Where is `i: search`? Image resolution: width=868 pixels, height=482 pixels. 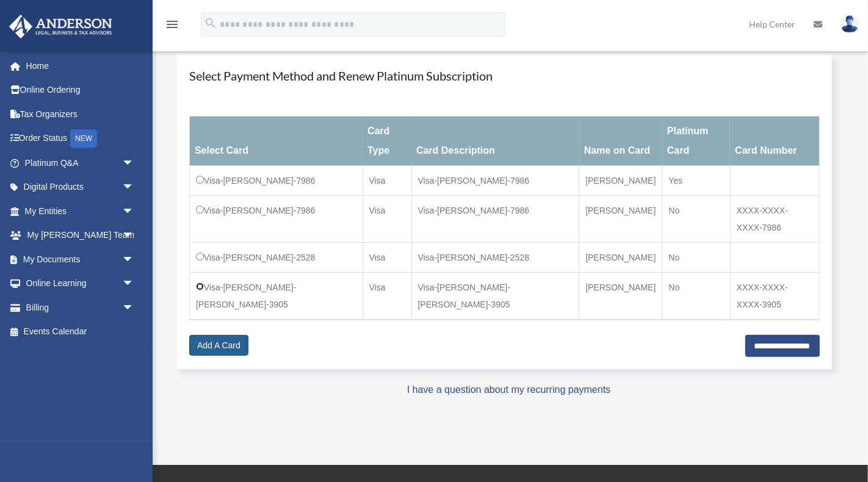 i: search is located at coordinates (211, 23).